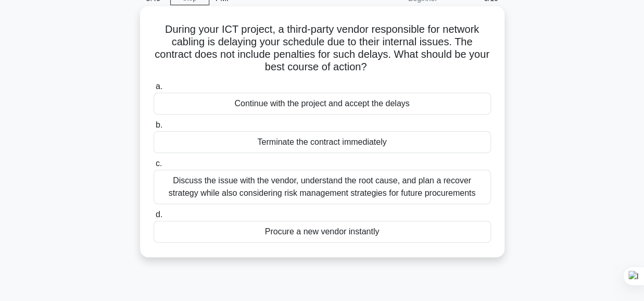 This screenshot has height=301, width=644. Describe the element at coordinates (159, 86) in the screenshot. I see `span: a.` at that location.